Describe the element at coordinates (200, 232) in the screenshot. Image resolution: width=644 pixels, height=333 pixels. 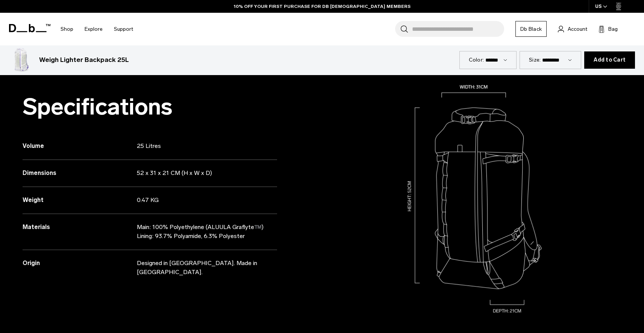
I see `p: Main: 100% Polyethylene (ALUULA Graflyte™️) Lining: 93.7% Polyamide, 6.3% Polyester` at that location.